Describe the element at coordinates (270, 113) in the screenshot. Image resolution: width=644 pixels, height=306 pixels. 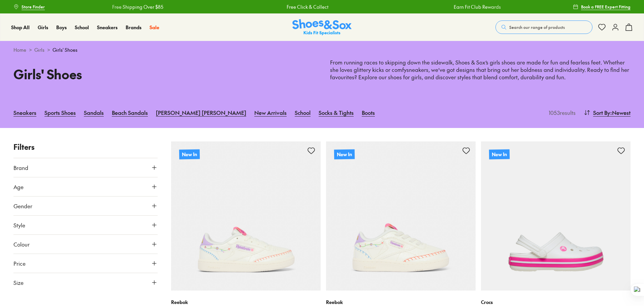
I see `a: New Arrivals` at that location.